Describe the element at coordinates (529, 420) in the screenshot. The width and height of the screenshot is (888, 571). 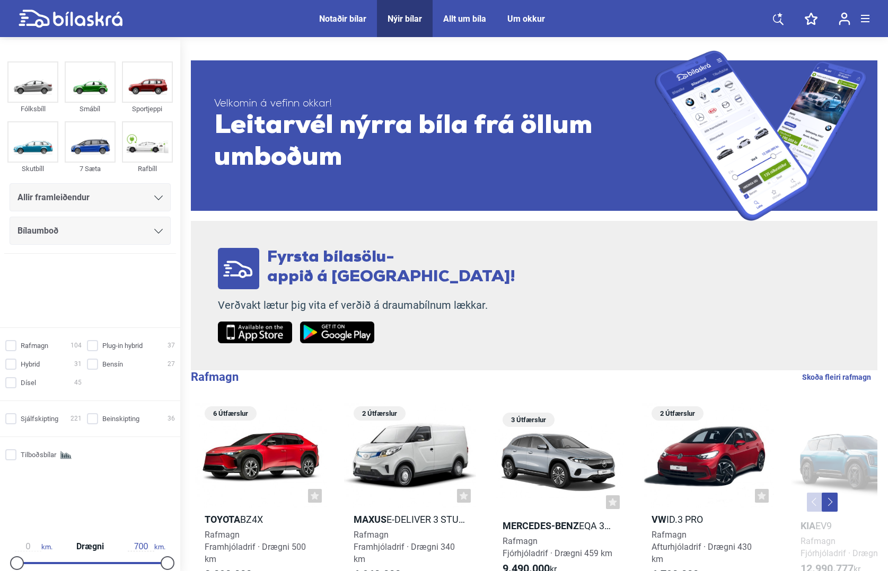
I see `span: 3 Útfærslur` at that location.